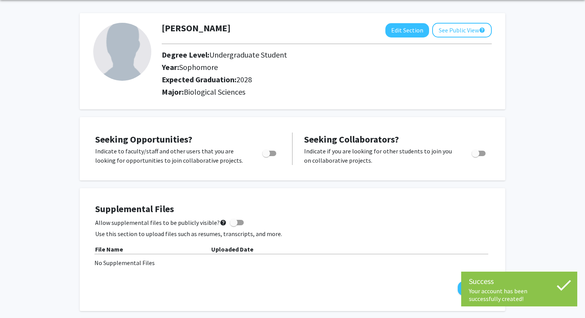 This screenshot has width=585, height=318. I want to click on div: Success, so click(519, 282).